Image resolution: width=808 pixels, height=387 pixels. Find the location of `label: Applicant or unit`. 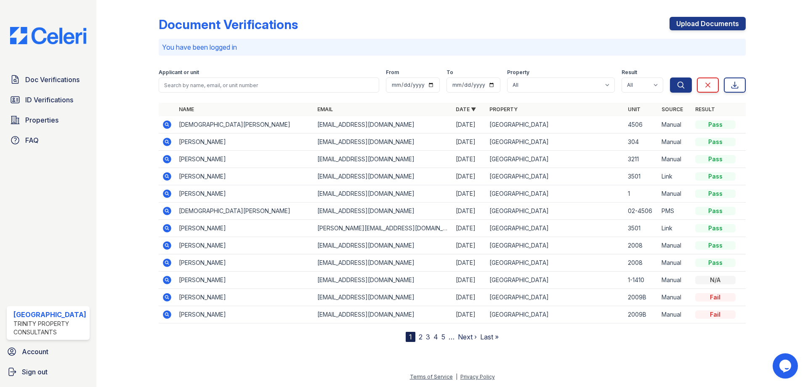

label: Applicant or unit is located at coordinates (179, 72).